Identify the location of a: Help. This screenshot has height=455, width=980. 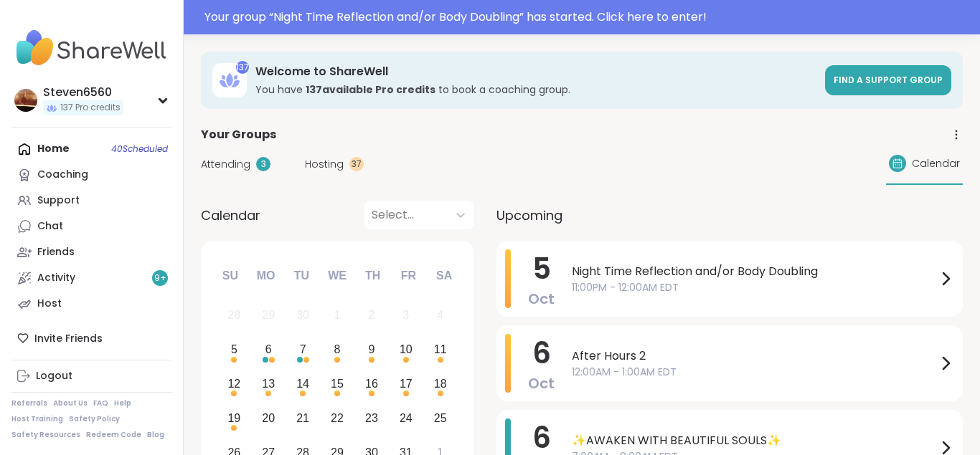
(122, 404).